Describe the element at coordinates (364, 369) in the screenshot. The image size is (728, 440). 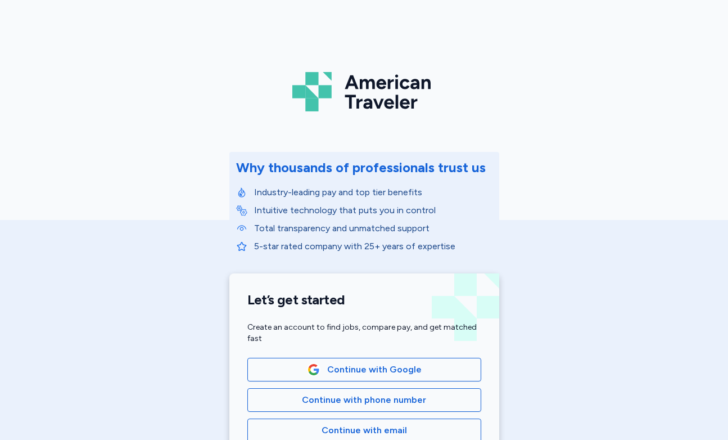
I see `button: Google LogoContinue with Google` at that location.